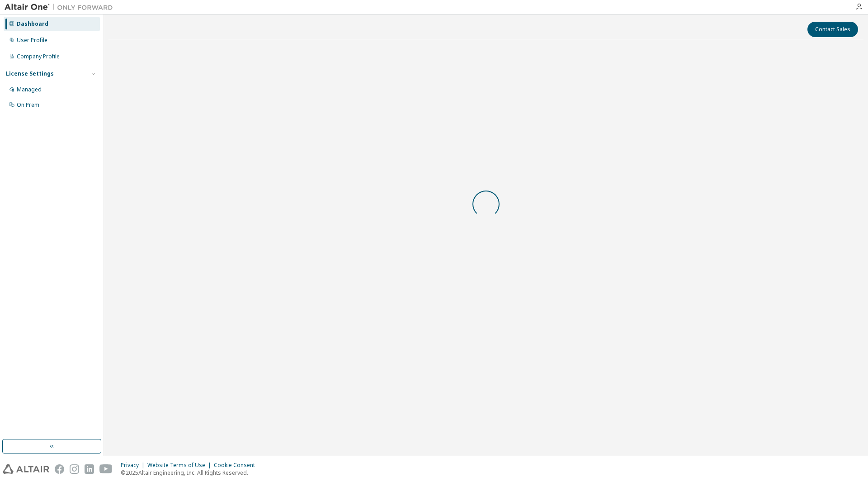 The width and height of the screenshot is (868, 482). What do you see at coordinates (833, 29) in the screenshot?
I see `button: Contact Sales` at bounding box center [833, 29].